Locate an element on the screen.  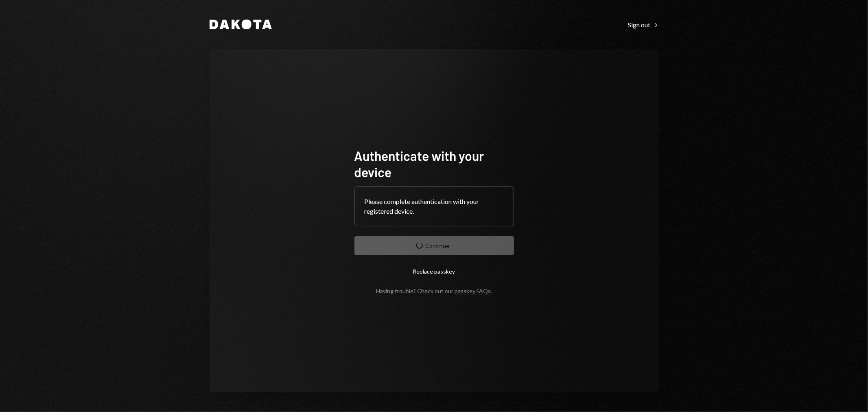
a: passkey FAQs is located at coordinates (473, 291).